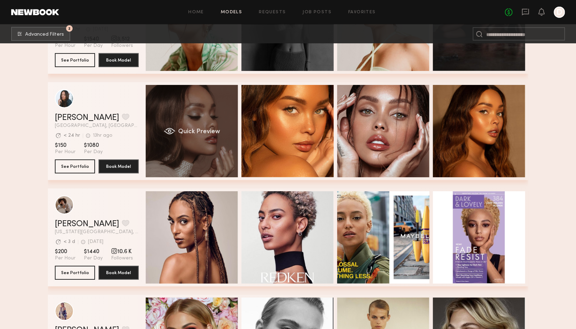 This screenshot has height=329, width=576. I want to click on a: Home, so click(196, 12).